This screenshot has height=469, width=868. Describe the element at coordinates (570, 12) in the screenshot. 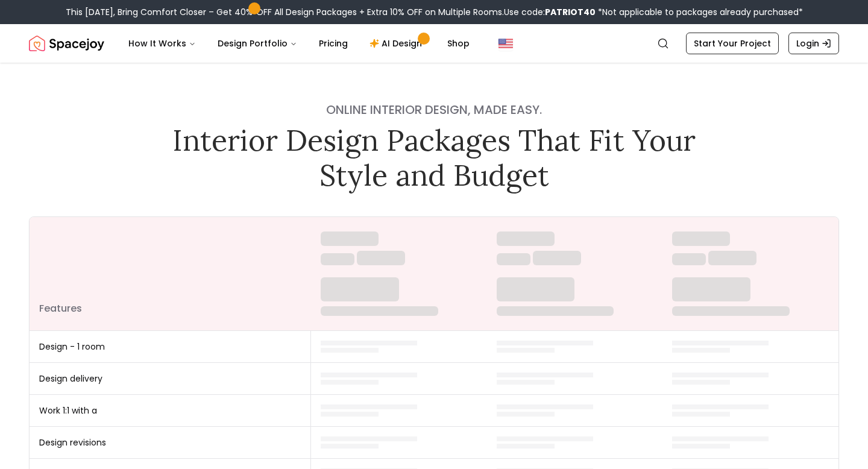

I see `b: PATRIOT40` at that location.